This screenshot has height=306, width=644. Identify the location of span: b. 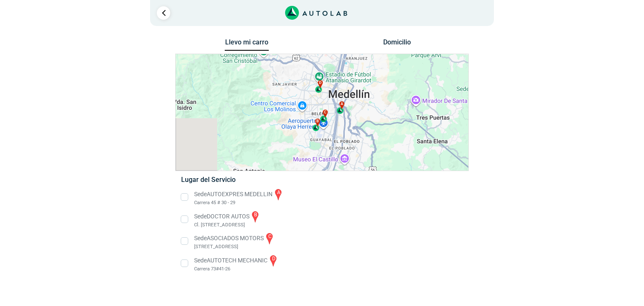
(318, 122).